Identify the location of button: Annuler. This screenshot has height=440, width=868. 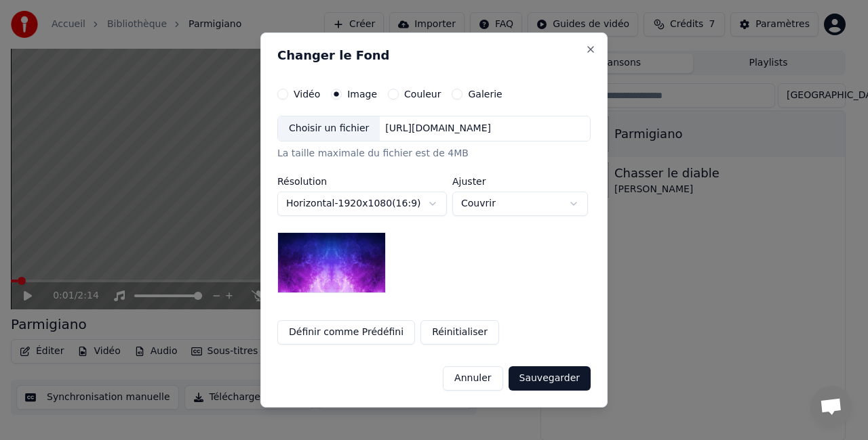
(473, 378).